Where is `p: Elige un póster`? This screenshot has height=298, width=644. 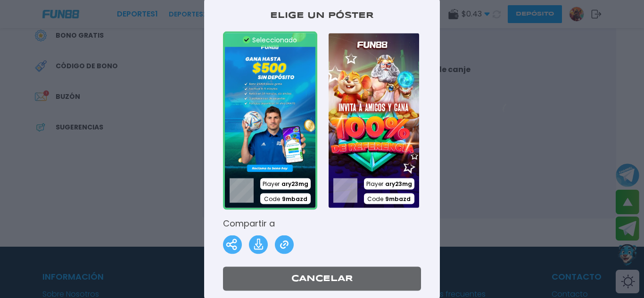
p: Elige un póster is located at coordinates (322, 15).